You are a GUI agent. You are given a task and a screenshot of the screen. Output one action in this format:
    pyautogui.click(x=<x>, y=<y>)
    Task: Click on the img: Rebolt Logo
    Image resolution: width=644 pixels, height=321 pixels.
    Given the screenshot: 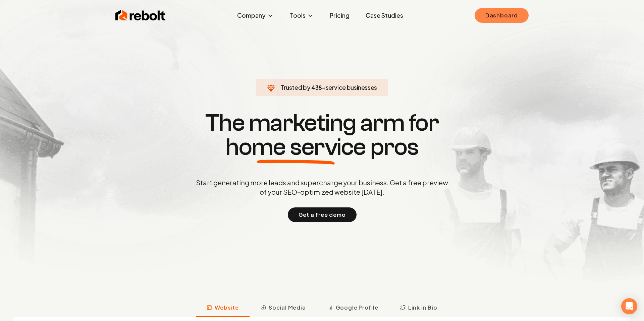 What is the action you would take?
    pyautogui.click(x=141, y=15)
    